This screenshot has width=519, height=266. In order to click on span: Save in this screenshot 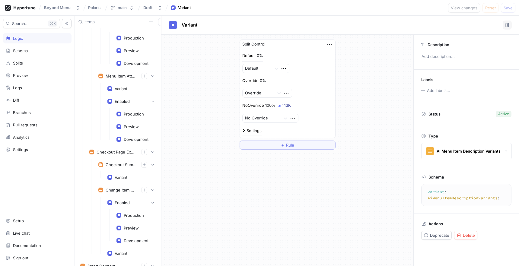, I will do `click(508, 8)`.